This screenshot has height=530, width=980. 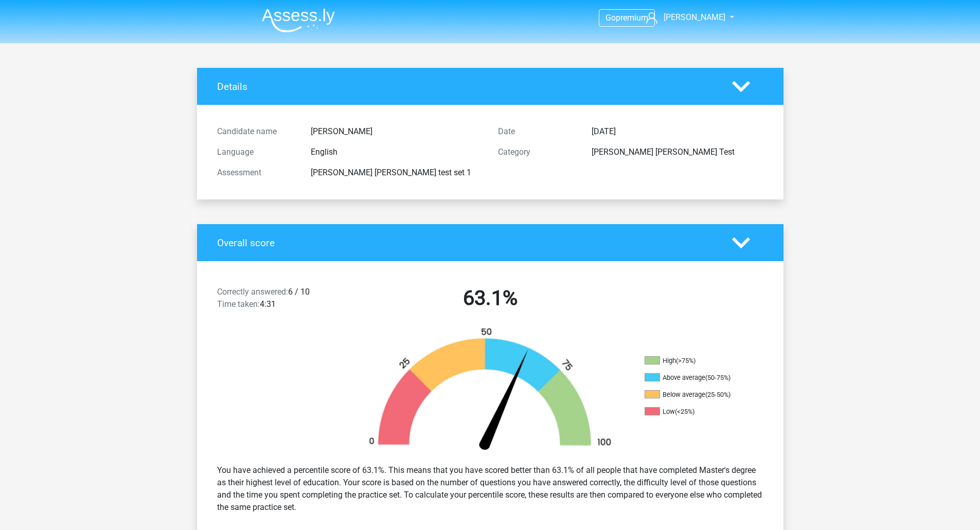 I want to click on li: Above average, so click(x=697, y=378).